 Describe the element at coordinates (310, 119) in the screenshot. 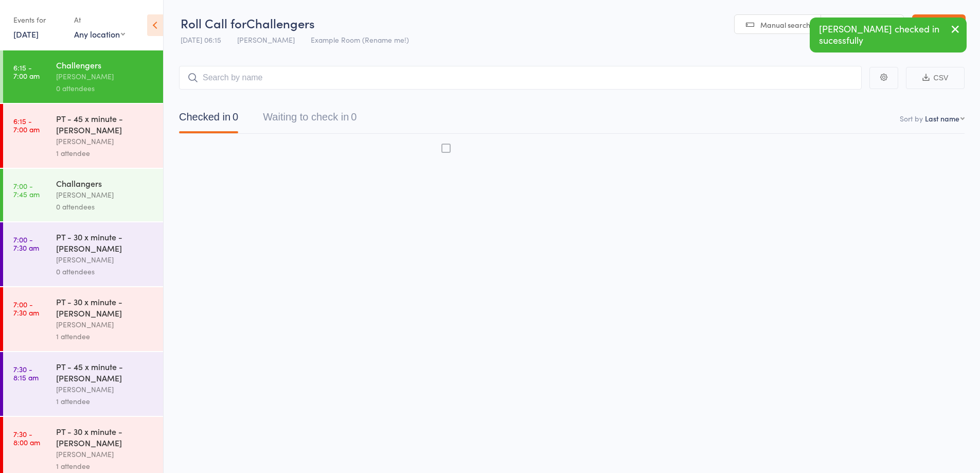

I see `button: Waiting to check in0` at that location.